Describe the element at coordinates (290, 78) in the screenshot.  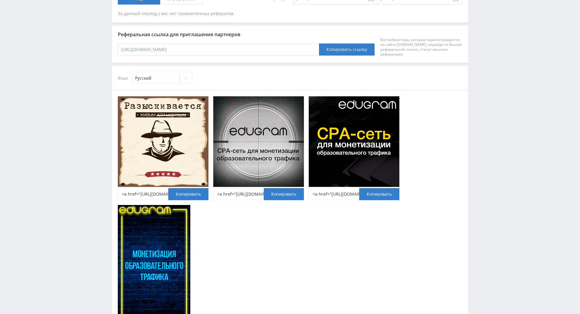
I see `div: Язык` at that location.